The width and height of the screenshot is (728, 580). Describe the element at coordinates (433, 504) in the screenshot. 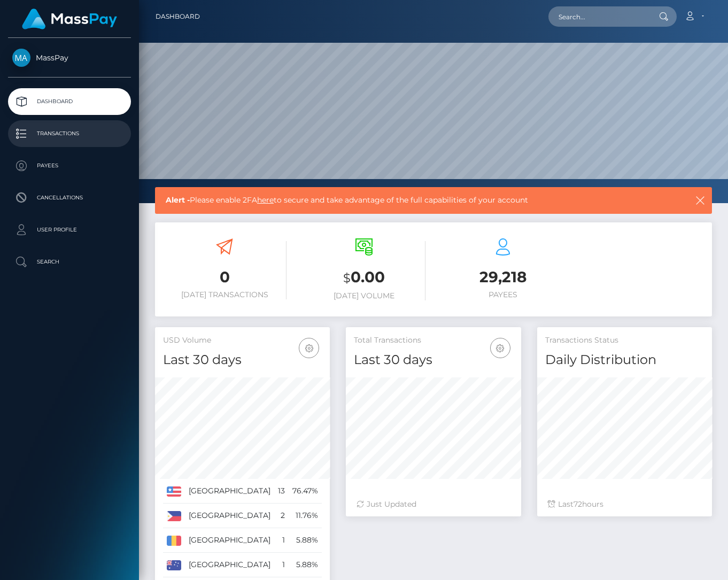

I see `div: Just Updated` at that location.